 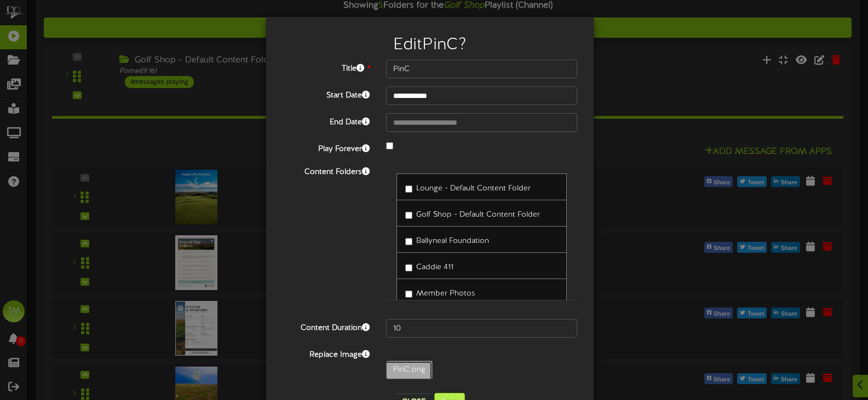 What do you see at coordinates (326, 94) in the screenshot?
I see `label: Start Date` at bounding box center [326, 94].